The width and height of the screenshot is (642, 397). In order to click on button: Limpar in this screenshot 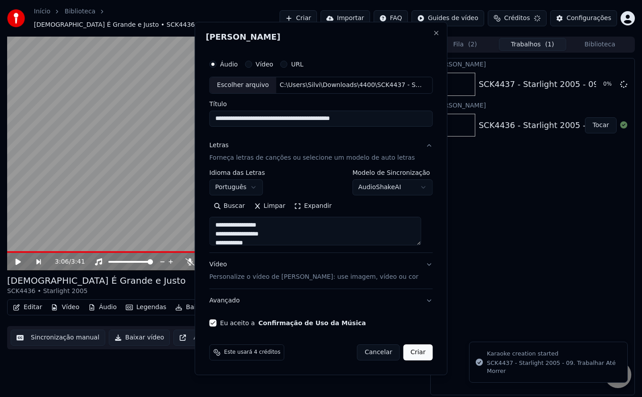, I will do `click(269, 206)`.